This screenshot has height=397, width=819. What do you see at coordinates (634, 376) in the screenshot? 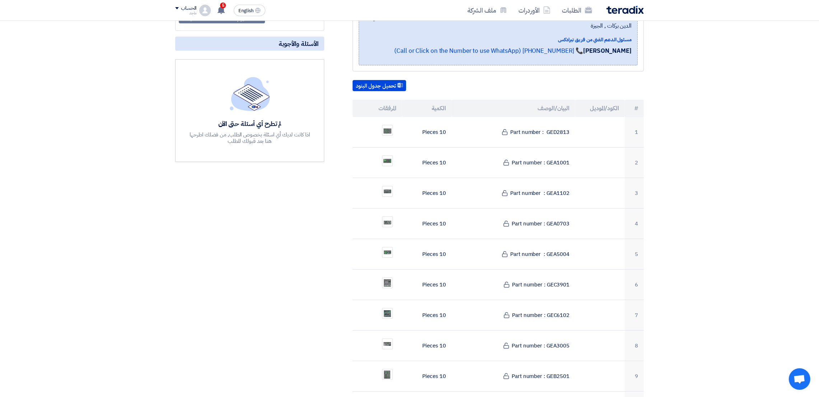
I see `td: 9` at bounding box center [634, 376].